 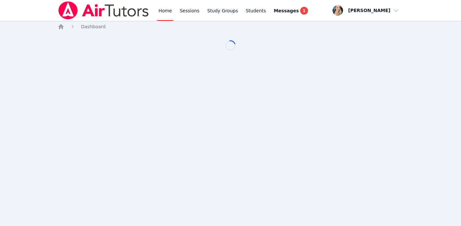 I want to click on nav: Breadcrumb, so click(x=231, y=27).